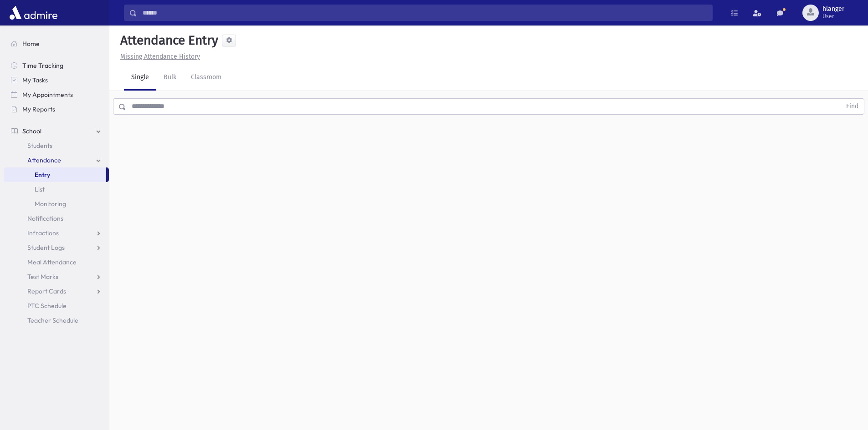 The image size is (868, 430). I want to click on a: My Tasks, so click(56, 81).